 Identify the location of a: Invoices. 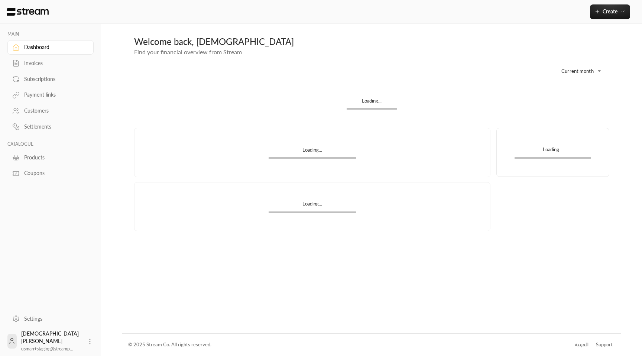
(51, 63).